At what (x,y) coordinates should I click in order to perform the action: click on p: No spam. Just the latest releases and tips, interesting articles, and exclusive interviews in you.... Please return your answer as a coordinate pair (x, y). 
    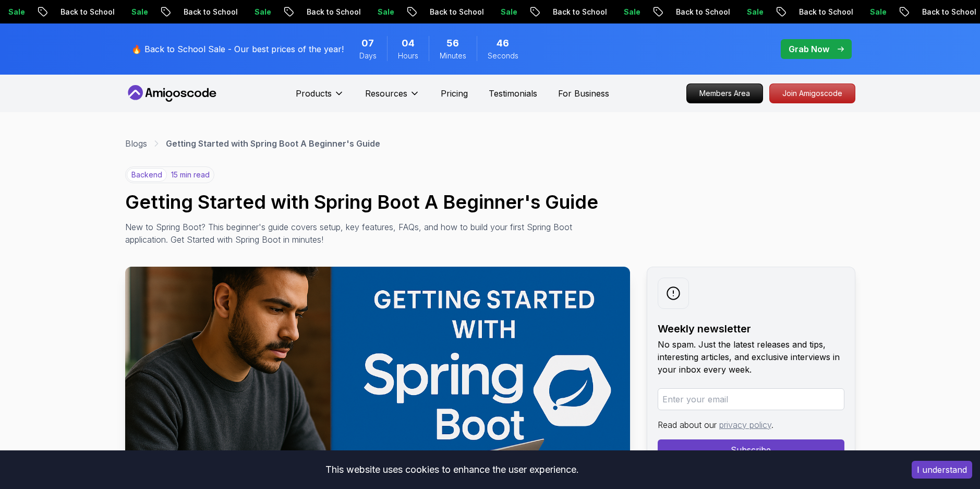
    Looking at the image, I should click on (751, 357).